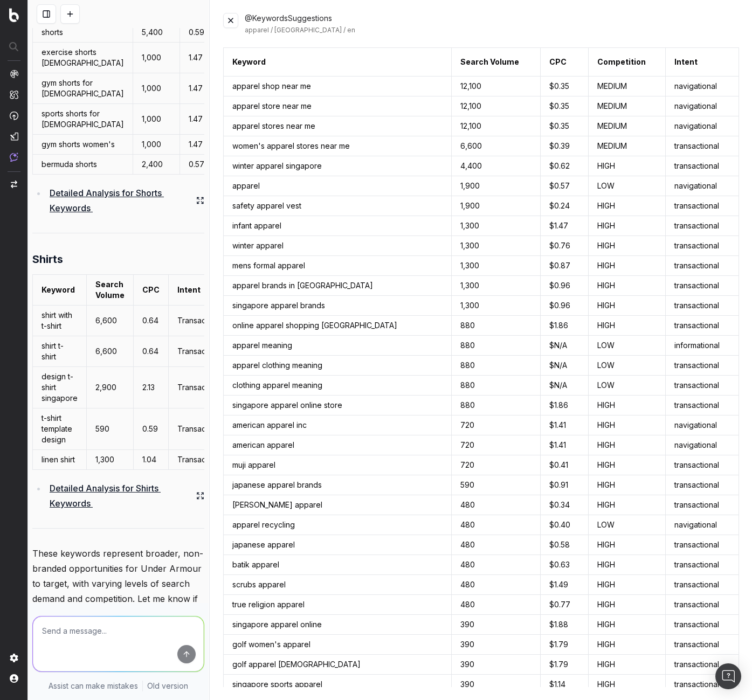  I want to click on img: Studio, so click(14, 136).